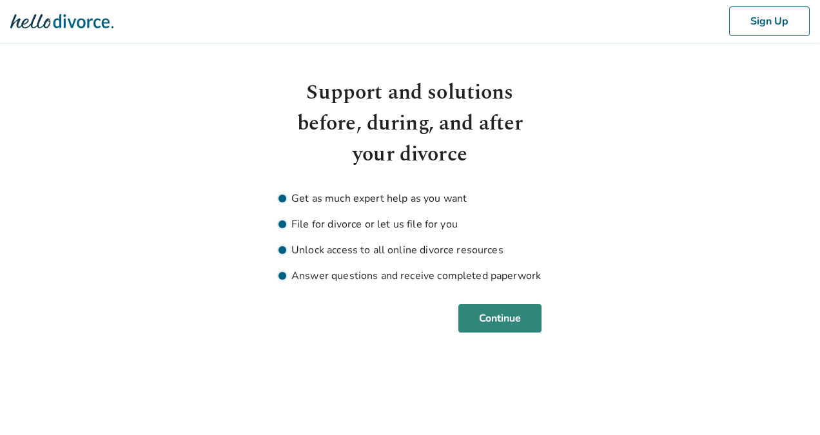 The height and width of the screenshot is (435, 820). Describe the element at coordinates (62, 21) in the screenshot. I see `img: Hello Divorce Logo` at that location.